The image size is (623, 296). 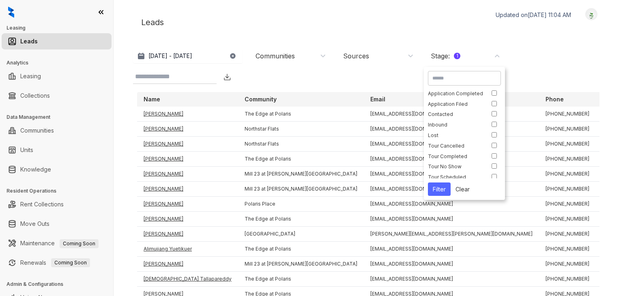 What do you see at coordinates (187, 249) in the screenshot?
I see `td: Alimujiang Yuetikuer` at bounding box center [187, 249].